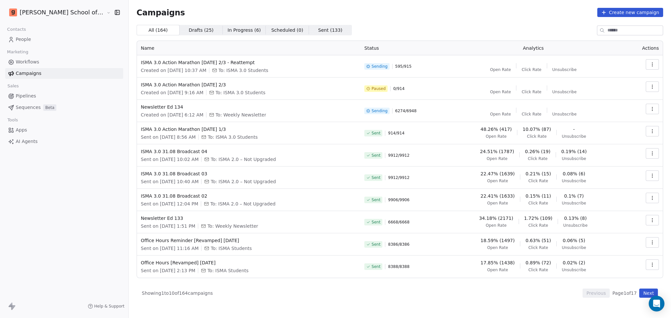 The image size is (671, 318). I want to click on span: Sales, so click(13, 86).